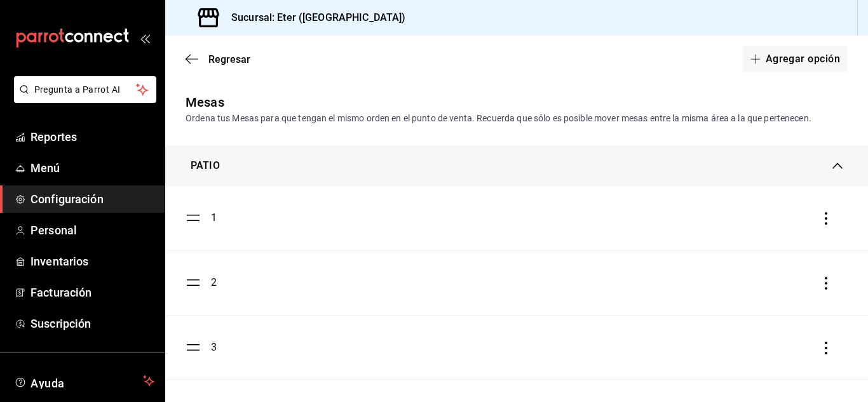  I want to click on span: Facturación, so click(92, 292).